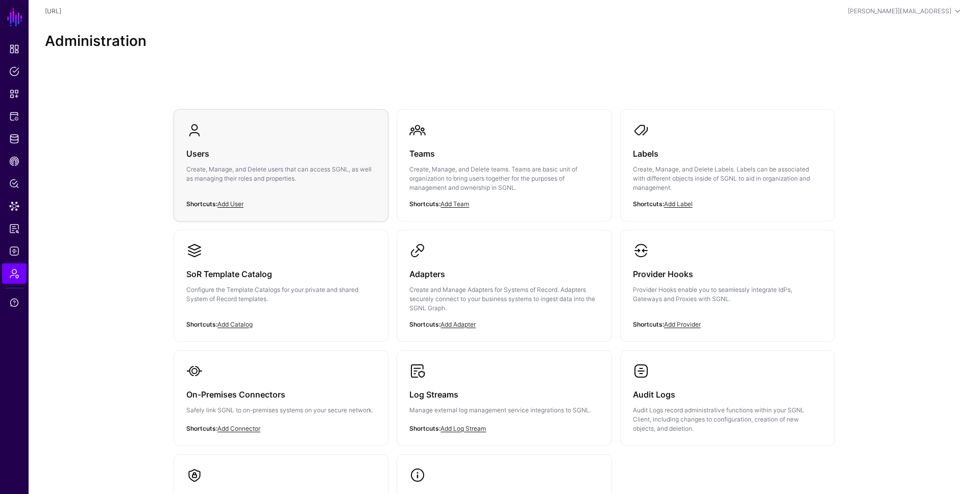  Describe the element at coordinates (14, 303) in the screenshot. I see `span: Support` at that location.